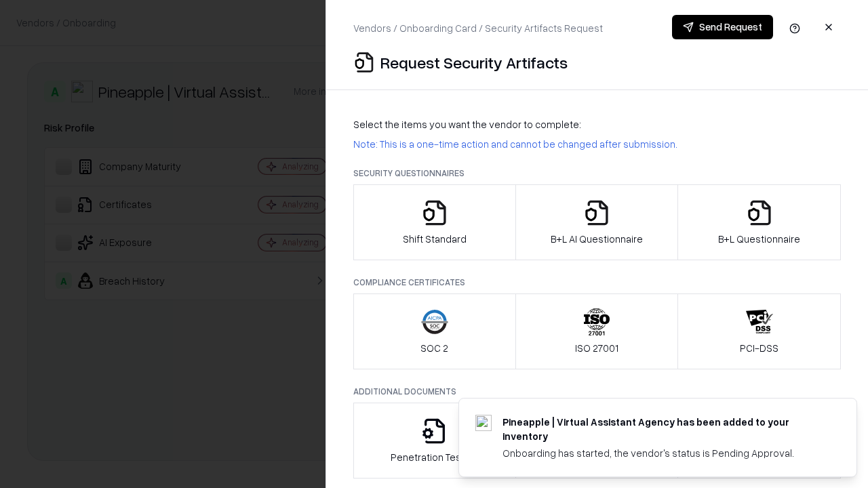  Describe the element at coordinates (434, 348) in the screenshot. I see `p: SOC 2` at that location.